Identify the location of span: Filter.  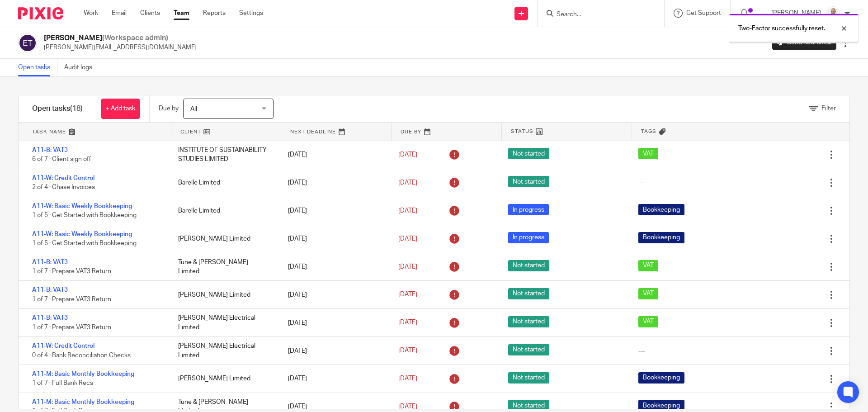
(828, 108).